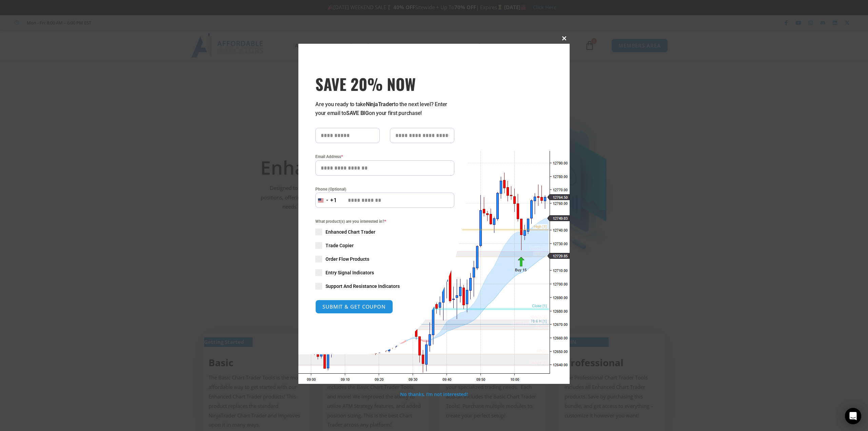 This screenshot has width=868, height=431. What do you see at coordinates (334, 200) in the screenshot?
I see `div: +1` at bounding box center [334, 200].